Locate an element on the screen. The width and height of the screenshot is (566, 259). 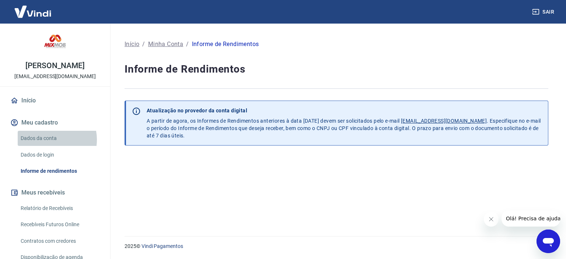
a: Recebíveis Futuros Online is located at coordinates (59, 225).